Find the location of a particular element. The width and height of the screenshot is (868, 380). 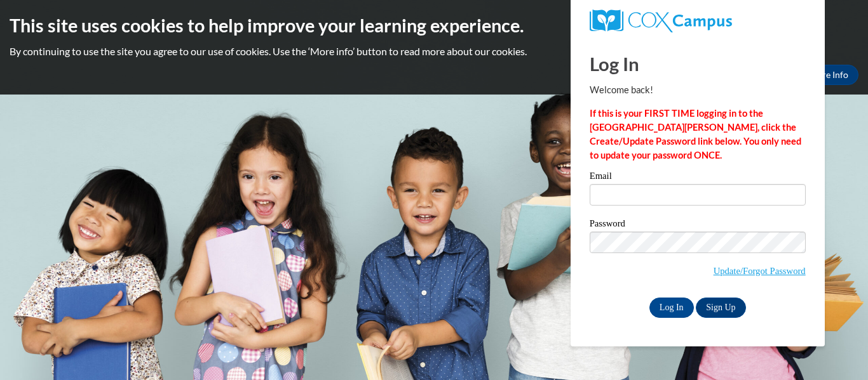

h2: This site uses cookies to help improve your learning experience. is located at coordinates (434, 26).